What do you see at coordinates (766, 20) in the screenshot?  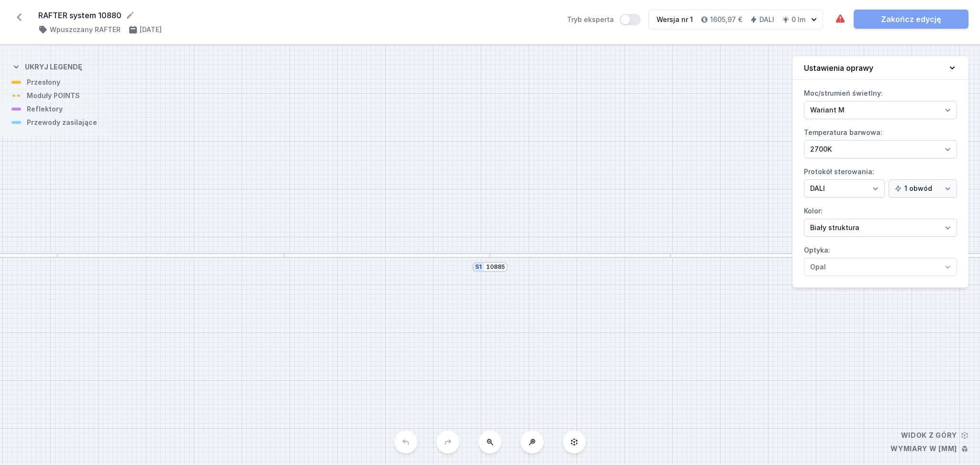 I see `h4: DALI` at bounding box center [766, 20].